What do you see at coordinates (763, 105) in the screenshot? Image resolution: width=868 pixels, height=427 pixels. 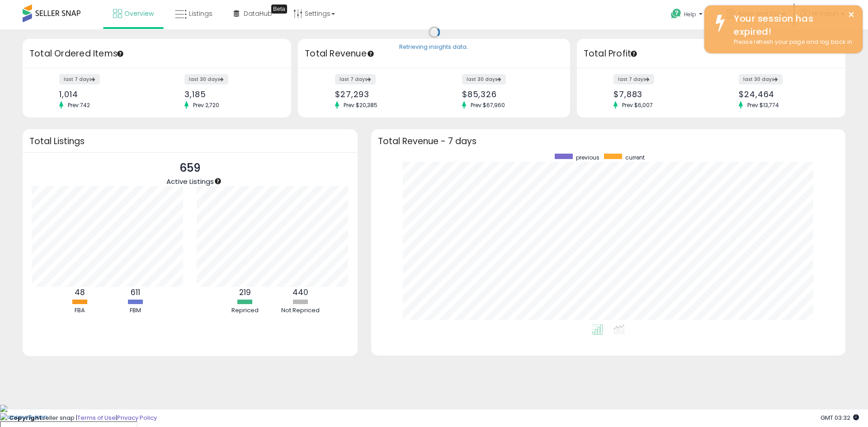 I see `span: Prev: $13,774` at bounding box center [763, 105].